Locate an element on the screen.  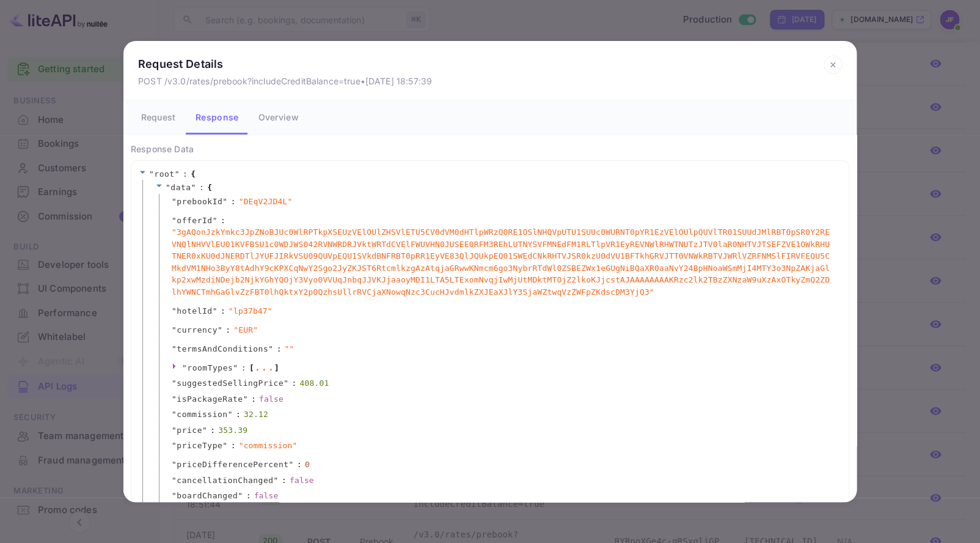
div: 353.39 is located at coordinates (233, 430).